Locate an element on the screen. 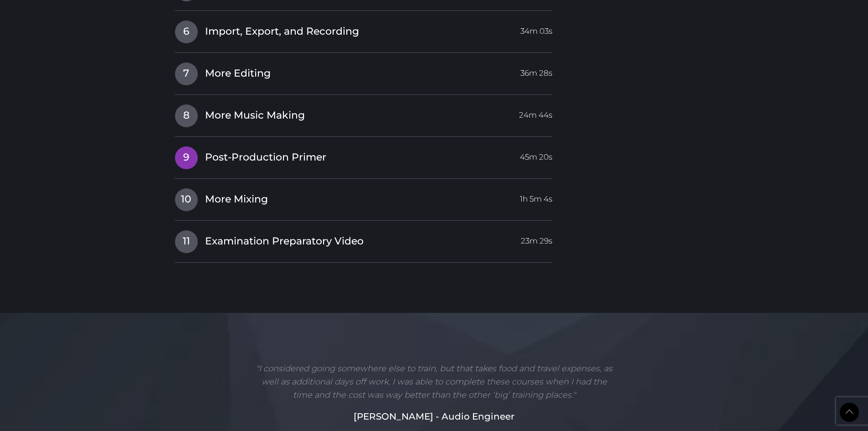 This screenshot has height=431, width=868. a: 7More Editing36m 28s is located at coordinates (363, 72).